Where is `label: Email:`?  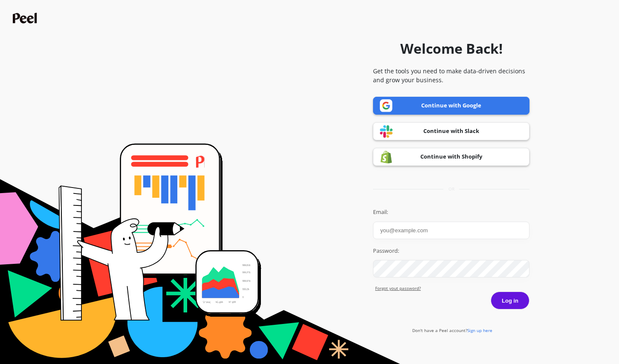 label: Email: is located at coordinates (451, 212).